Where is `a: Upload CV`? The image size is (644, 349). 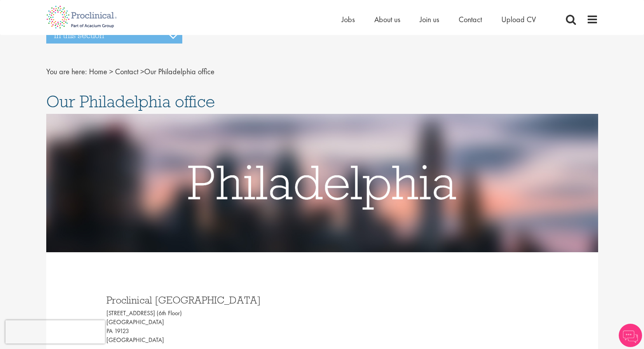 a: Upload CV is located at coordinates (519, 20).